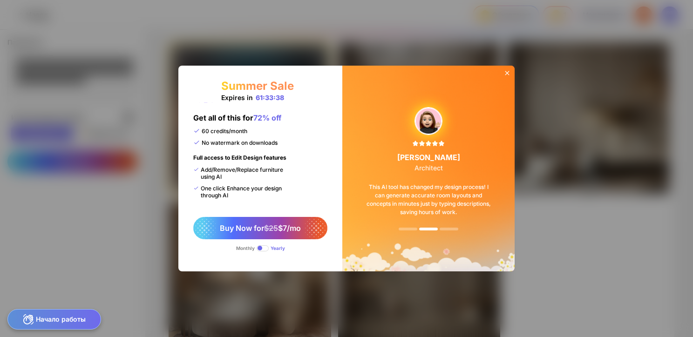  What do you see at coordinates (235, 143) in the screenshot?
I see `div: No watermark on downloads` at bounding box center [235, 143].